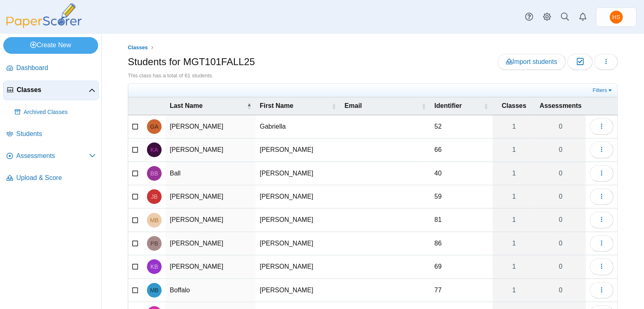  I want to click on span: Gabriella Abdellatif, so click(154, 127).